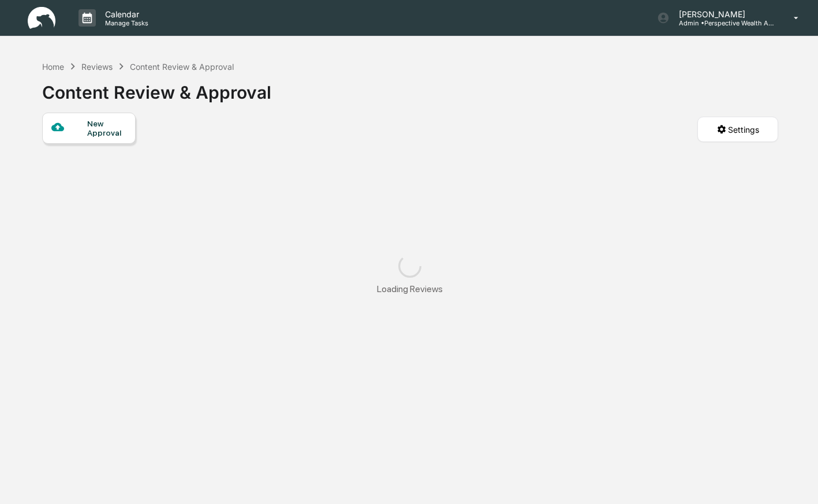 This screenshot has height=504, width=818. What do you see at coordinates (724, 23) in the screenshot?
I see `p: Admin • Perspective Wealth Advisors` at bounding box center [724, 23].